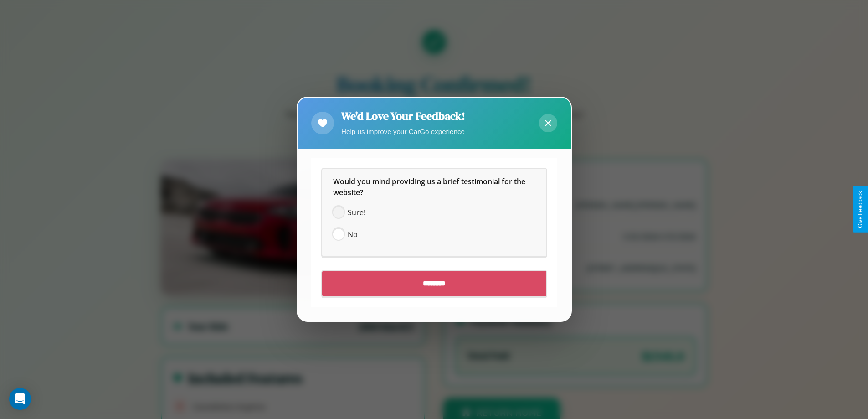 The width and height of the screenshot is (868, 419). I want to click on span: Would you mind providing us a brief testimonial for the website?, so click(430, 187).